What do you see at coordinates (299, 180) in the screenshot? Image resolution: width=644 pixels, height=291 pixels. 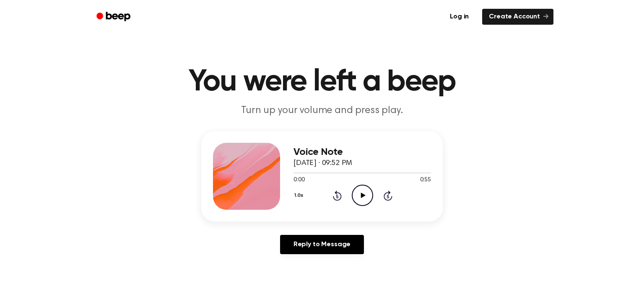 I see `span: 0:00` at bounding box center [299, 180].